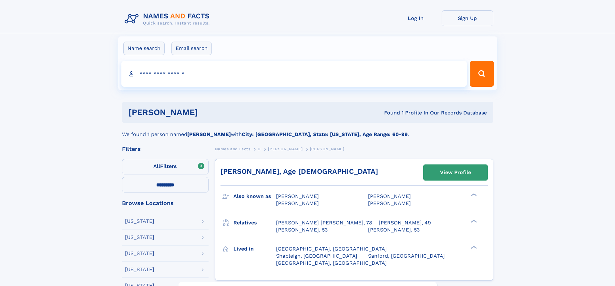  What do you see at coordinates (255, 197) in the screenshot?
I see `h3: Also known as` at bounding box center [255, 197].